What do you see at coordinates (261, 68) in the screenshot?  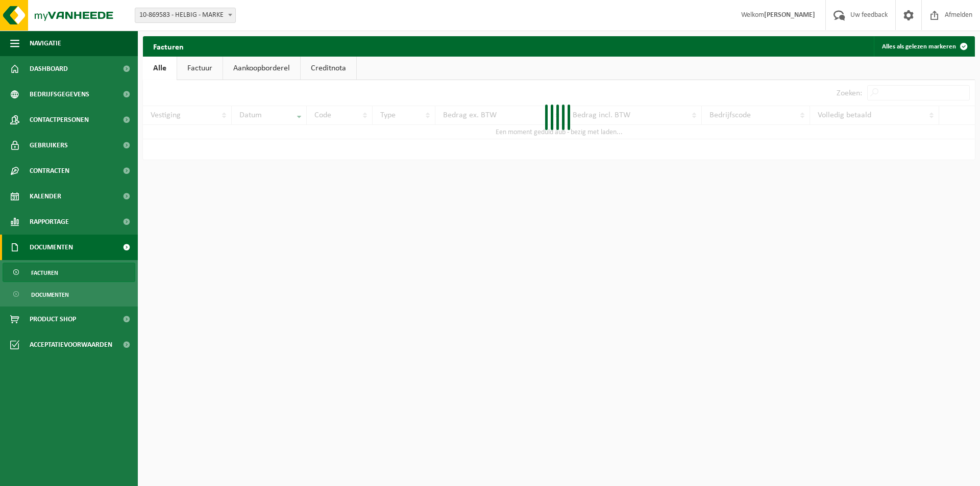 I see `a: Aankoopborderel` at bounding box center [261, 68].